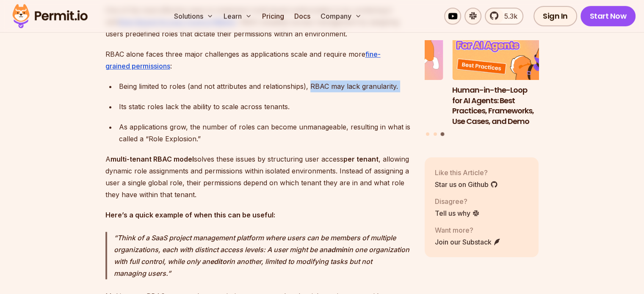  I want to click on img: Why JWTs Can’t Handle AI Agent Access, so click(386, 48).